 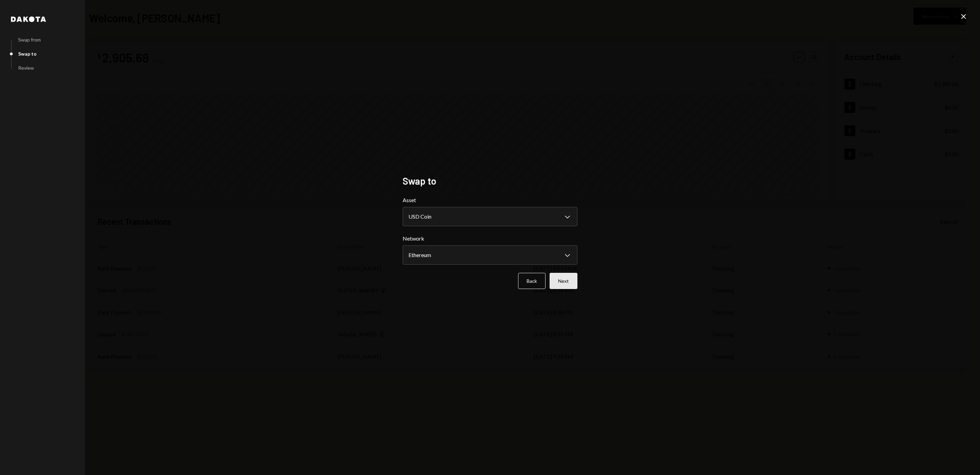 I want to click on h2: Swap to, so click(x=490, y=181).